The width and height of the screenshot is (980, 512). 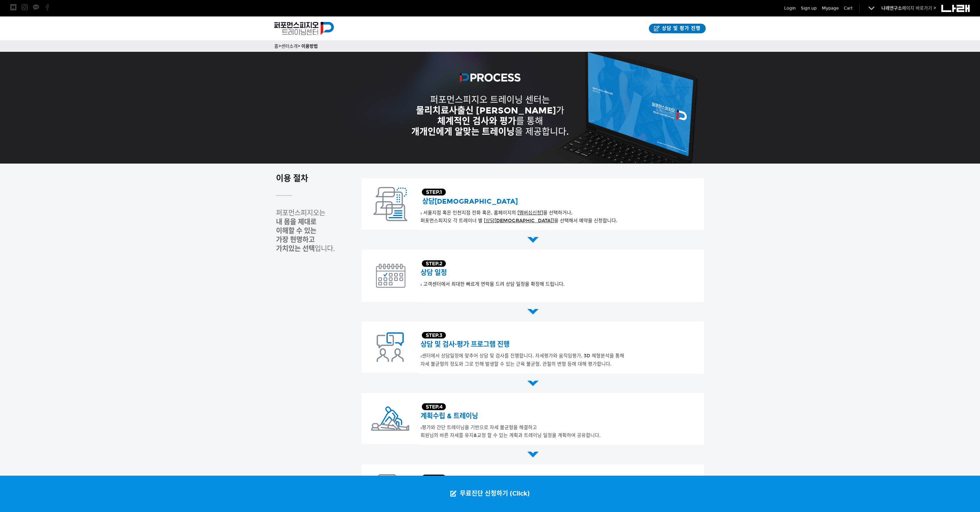 I want to click on span: 회원님의 바른 자세를 유지&교정 할 수 있는 계획과 트레이닝 일정을 계획하여 공유합니다., so click(x=511, y=435).